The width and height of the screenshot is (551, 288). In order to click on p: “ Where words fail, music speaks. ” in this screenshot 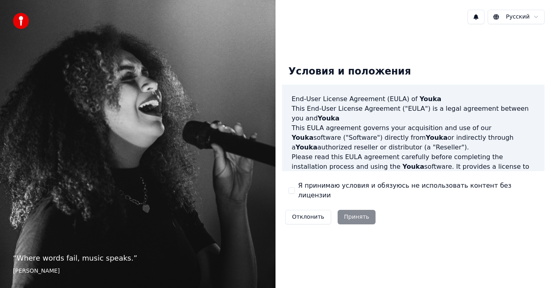, I will do `click(138, 258)`.